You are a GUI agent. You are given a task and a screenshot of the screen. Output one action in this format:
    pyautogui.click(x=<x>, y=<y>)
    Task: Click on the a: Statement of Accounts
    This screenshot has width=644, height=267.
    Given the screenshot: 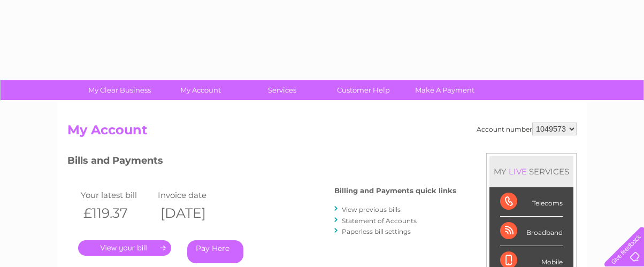 What is the action you would take?
    pyautogui.click(x=380, y=220)
    